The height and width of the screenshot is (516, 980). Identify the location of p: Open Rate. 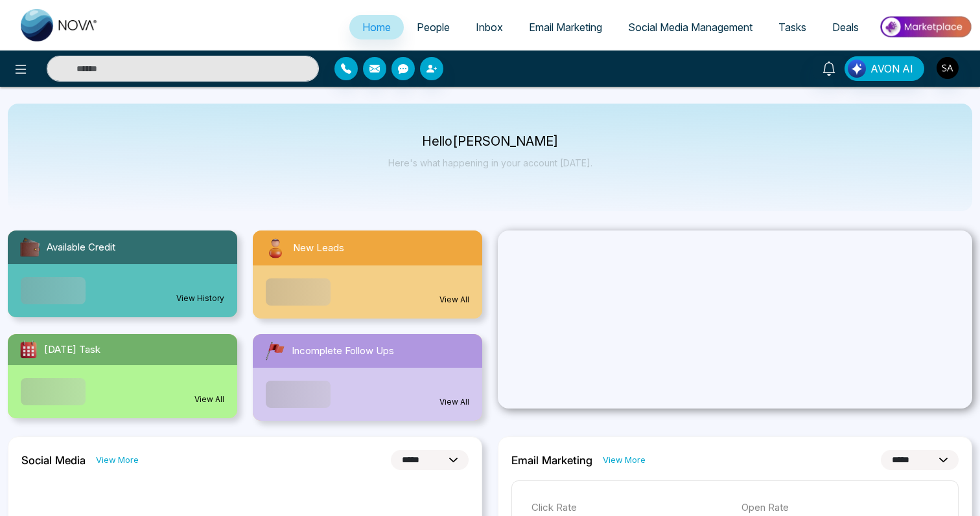
(840, 508).